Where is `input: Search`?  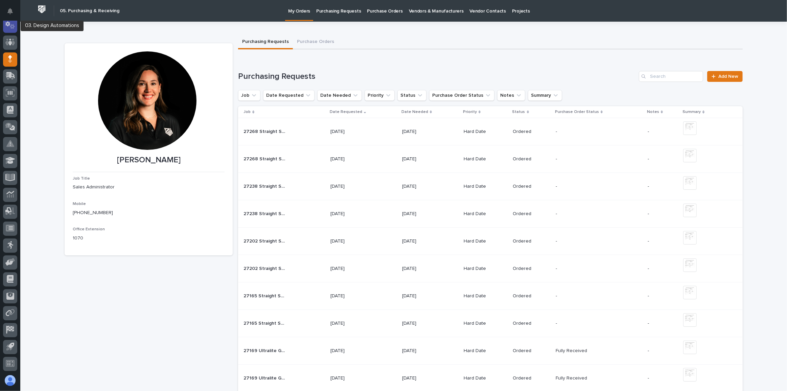 input: Search is located at coordinates (671, 76).